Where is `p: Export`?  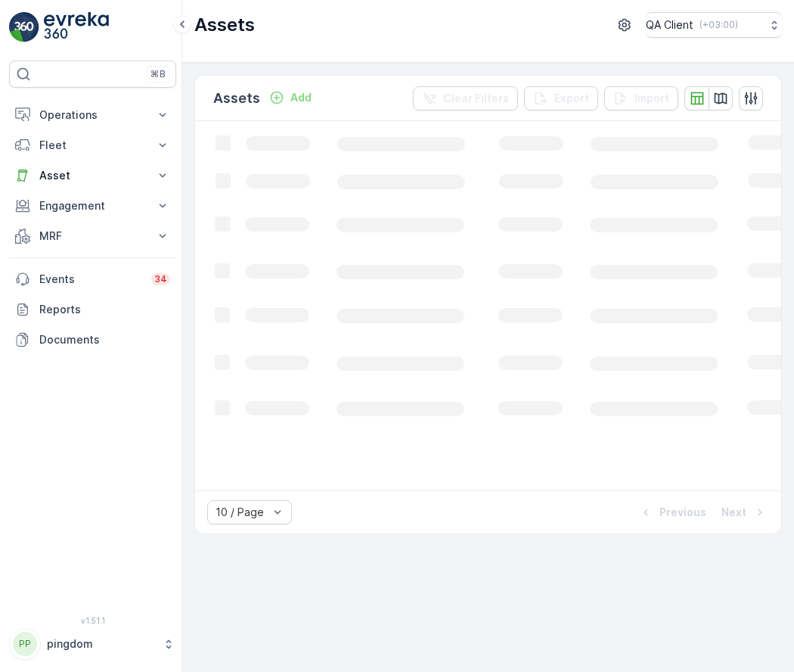 p: Export is located at coordinates (572, 98).